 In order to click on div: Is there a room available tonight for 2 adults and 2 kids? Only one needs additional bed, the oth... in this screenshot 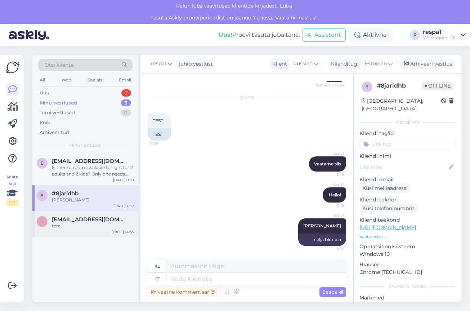, I will do `click(93, 171)`.